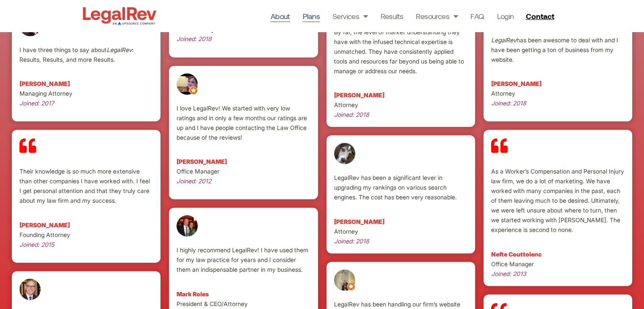 This screenshot has width=644, height=309. Describe the element at coordinates (400, 51) in the screenshot. I see `p: By far, the level of market understanding they have with the infused technical expertise is unmat...` at that location.